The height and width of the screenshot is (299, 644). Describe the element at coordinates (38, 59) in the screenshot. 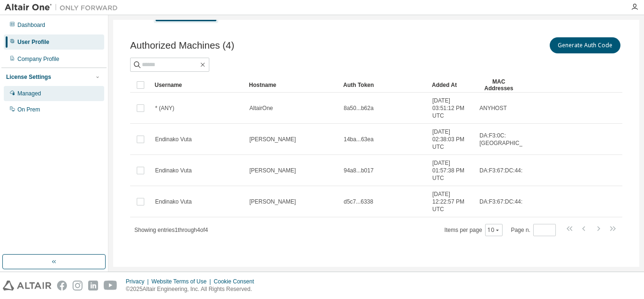

I see `div: Company Profile` at that location.